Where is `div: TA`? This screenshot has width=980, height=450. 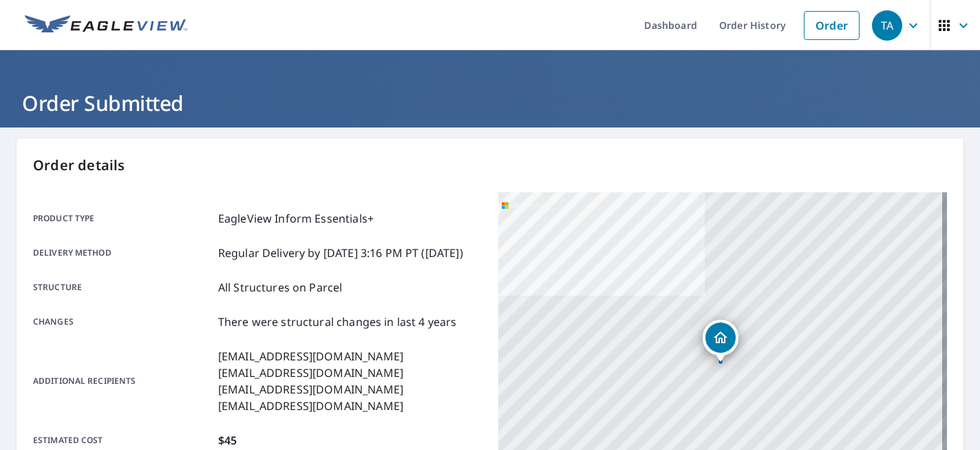 div: TA is located at coordinates (887, 26).